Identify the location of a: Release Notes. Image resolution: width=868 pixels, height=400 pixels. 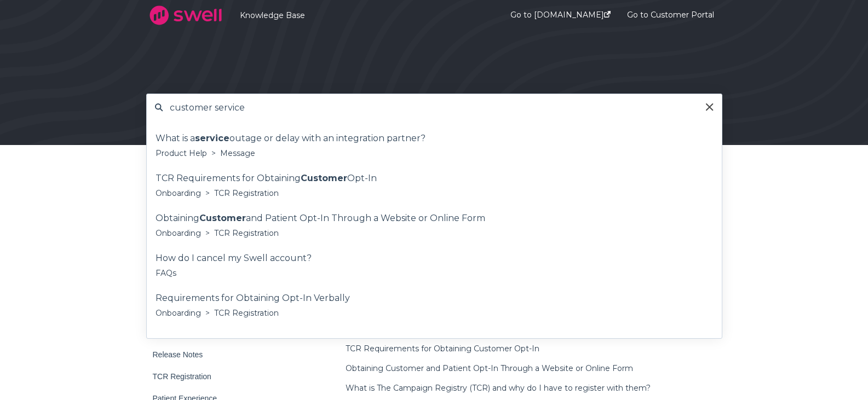
(212, 355).